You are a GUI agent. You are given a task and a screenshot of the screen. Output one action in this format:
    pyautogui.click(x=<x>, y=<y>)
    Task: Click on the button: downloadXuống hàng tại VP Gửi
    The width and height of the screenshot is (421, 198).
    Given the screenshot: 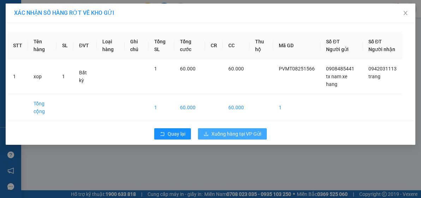 What is the action you would take?
    pyautogui.click(x=232, y=134)
    